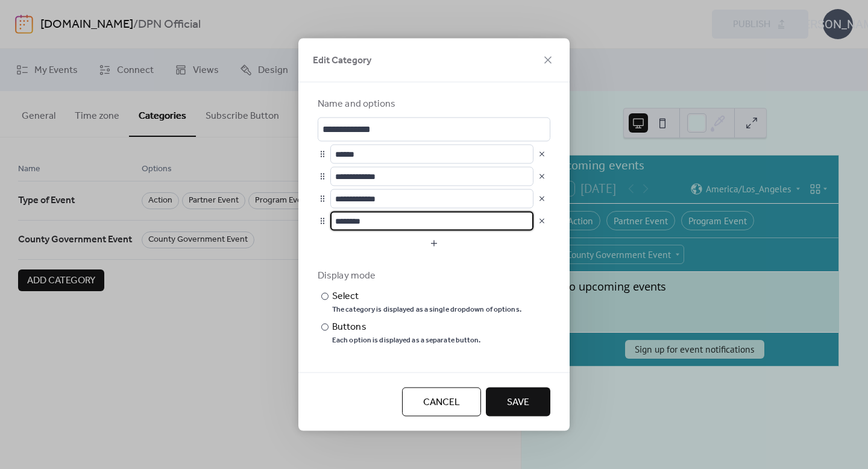 The image size is (868, 469). What do you see at coordinates (427, 310) in the screenshot?
I see `div: The category is displayed as a single dropdown of options.` at bounding box center [427, 310].